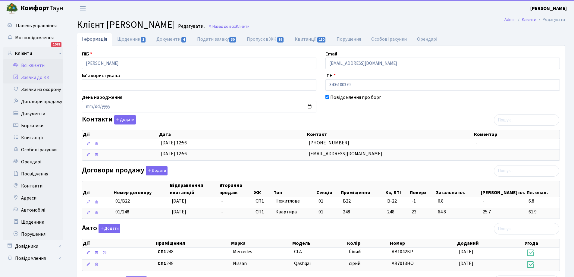 The image size is (574, 277). What do you see at coordinates (229, 26) in the screenshot?
I see `a: Назад до всіхКлієнти` at bounding box center [229, 26].